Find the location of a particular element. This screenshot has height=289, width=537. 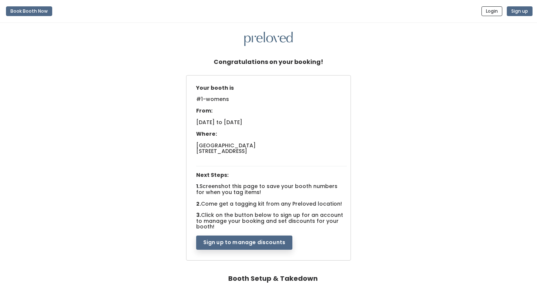

a: Sign up to manage discounts is located at coordinates (244, 242).